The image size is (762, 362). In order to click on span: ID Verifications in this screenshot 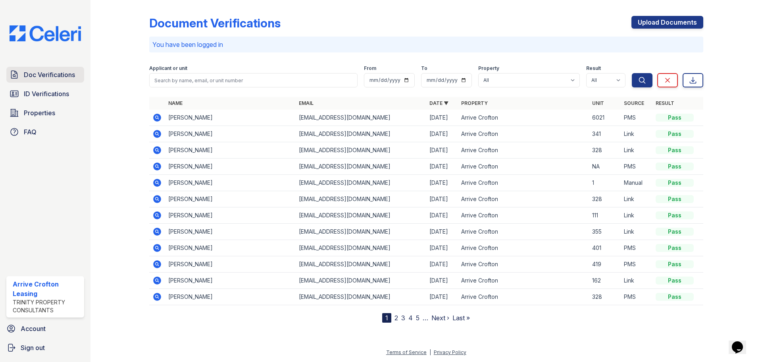, I will do `click(46, 94)`.